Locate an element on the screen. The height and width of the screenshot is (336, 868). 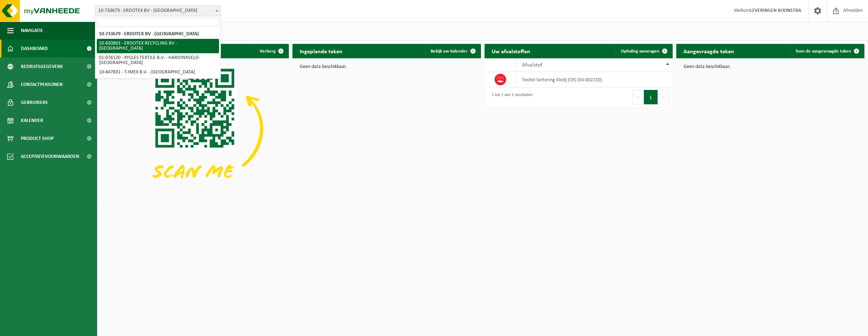
button: Verberg is located at coordinates (271, 51).